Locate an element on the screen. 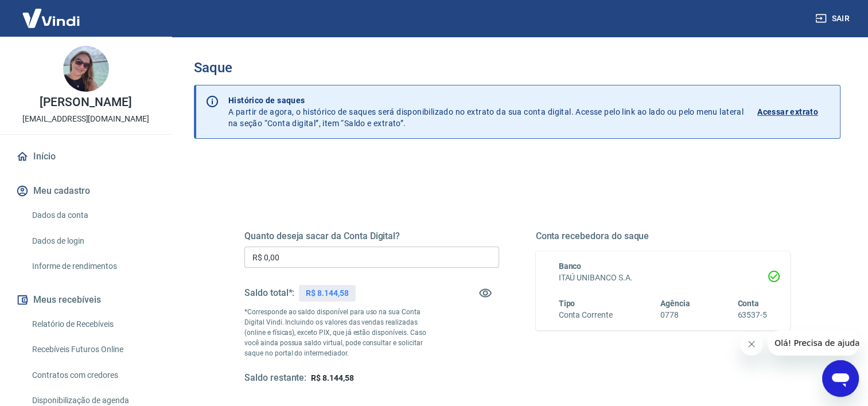  button: Sair is located at coordinates (834, 18).